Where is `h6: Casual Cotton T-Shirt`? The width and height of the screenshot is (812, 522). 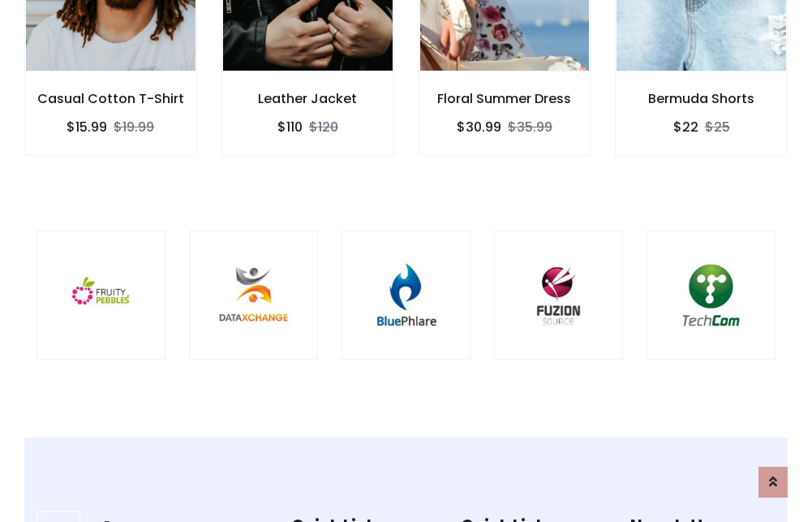 h6: Casual Cotton T-Shirt is located at coordinates (111, 98).